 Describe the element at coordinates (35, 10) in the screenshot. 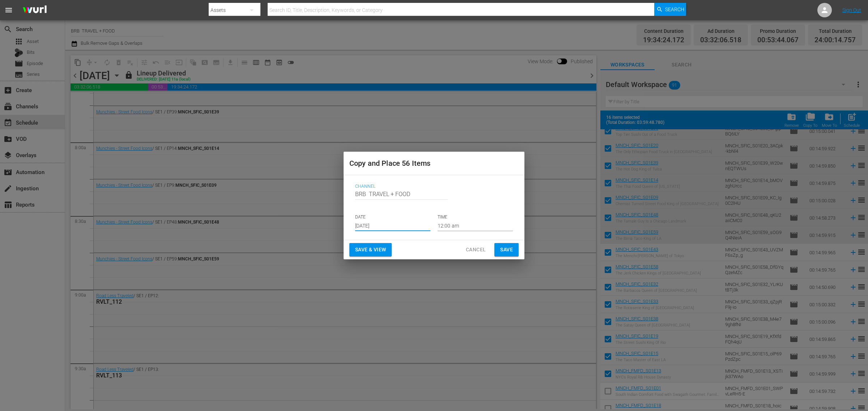

I see `img: ans4CAIJ8jUAAAAAAAAAAAAAAAAAAAAAAAAgQb4GAAAAAAAAAAAAAAAAAAAAAAAAJMjXAAAAAAAAAAAAAAAAAAAAAAAAgAT5G...` at that location.